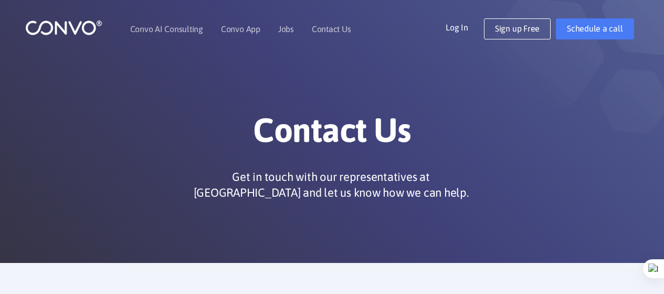  What do you see at coordinates (241, 29) in the screenshot?
I see `a: Convo App` at bounding box center [241, 29].